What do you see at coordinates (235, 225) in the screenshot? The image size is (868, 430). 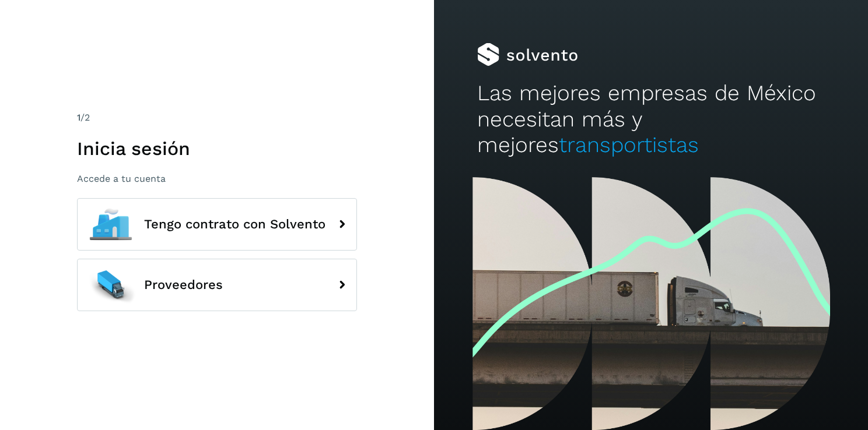 I see `span: Tengo contrato con Solvento` at bounding box center [235, 225].